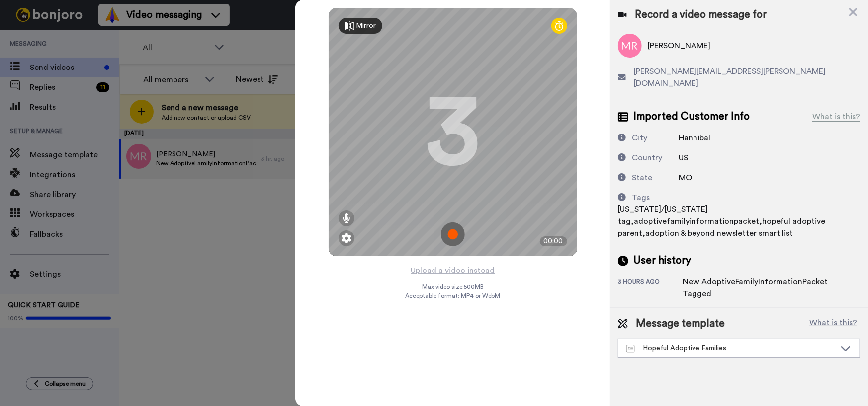 The width and height of the screenshot is (868, 406). Describe the element at coordinates (631, 349) in the screenshot. I see `img: Message-temps.svg` at that location.